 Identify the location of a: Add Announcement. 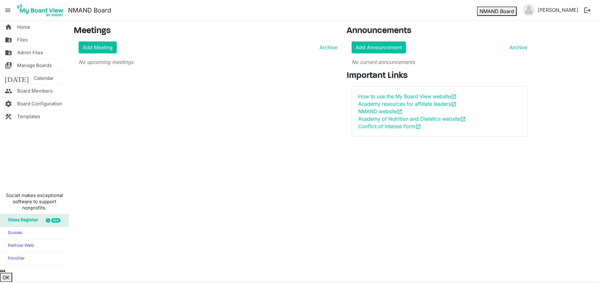
(379, 47).